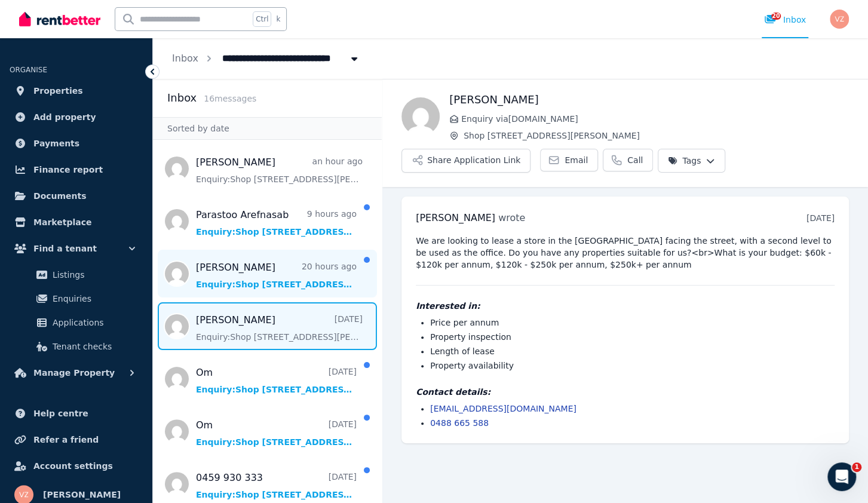  What do you see at coordinates (267, 128) in the screenshot?
I see `div: Sorted by date` at bounding box center [267, 128].